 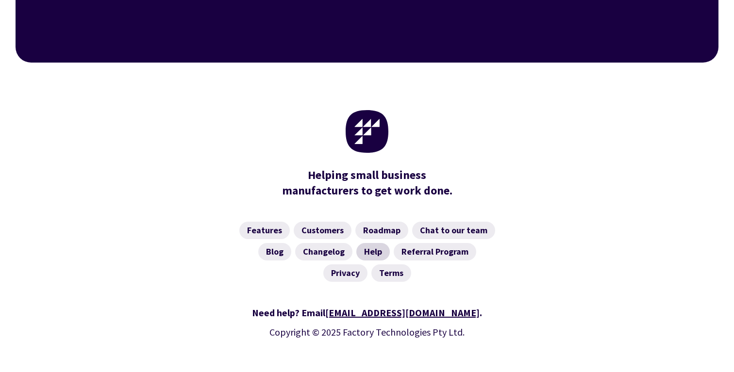 What do you see at coordinates (649, 320) in the screenshot?
I see `div: Chat Widget` at bounding box center [649, 320].